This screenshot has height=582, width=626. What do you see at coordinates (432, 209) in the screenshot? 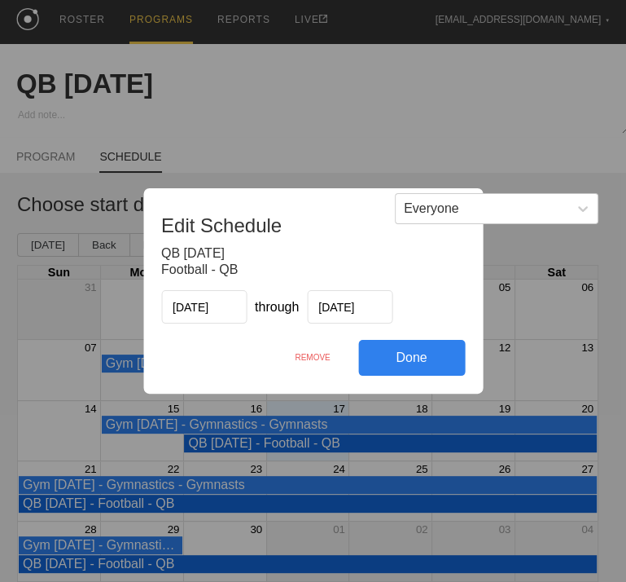
I see `div: Everyone` at bounding box center [432, 209].